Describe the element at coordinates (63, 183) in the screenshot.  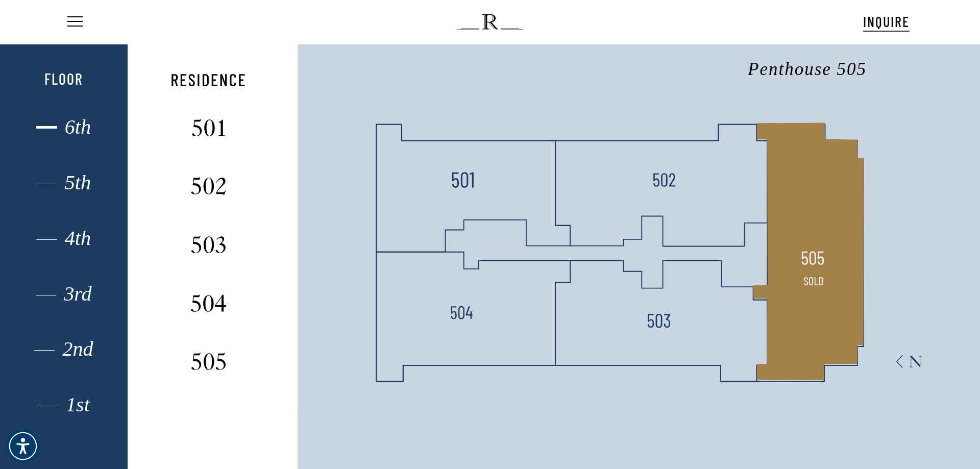
I see `div: 5th` at that location.